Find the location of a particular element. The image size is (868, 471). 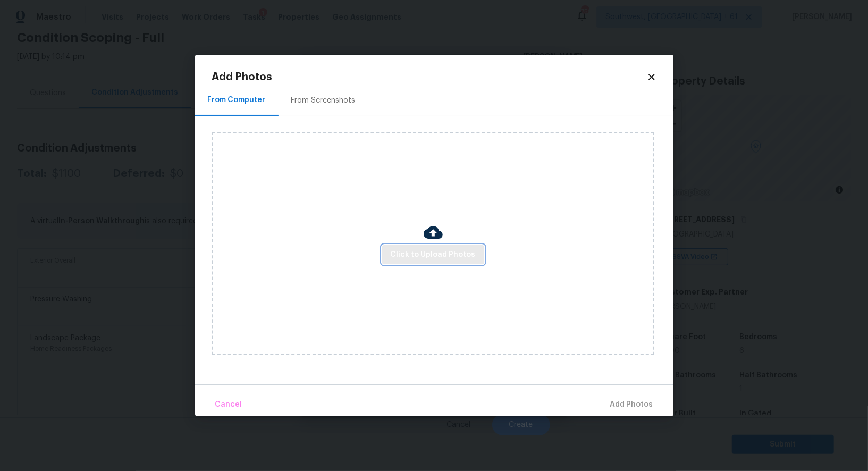

h2: Add Photos is located at coordinates (430, 77).